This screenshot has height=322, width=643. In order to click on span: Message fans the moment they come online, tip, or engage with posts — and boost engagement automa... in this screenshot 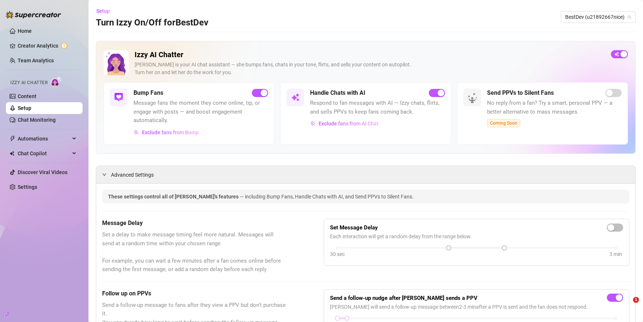, I will do `click(201, 112)`.